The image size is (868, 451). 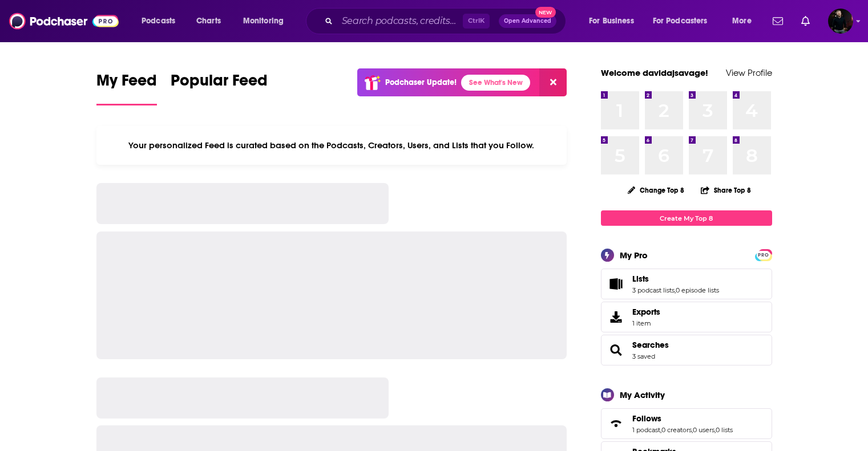 What do you see at coordinates (64, 21) in the screenshot?
I see `a: Podchaser - Follow, Share and Rate Podcasts` at bounding box center [64, 21].